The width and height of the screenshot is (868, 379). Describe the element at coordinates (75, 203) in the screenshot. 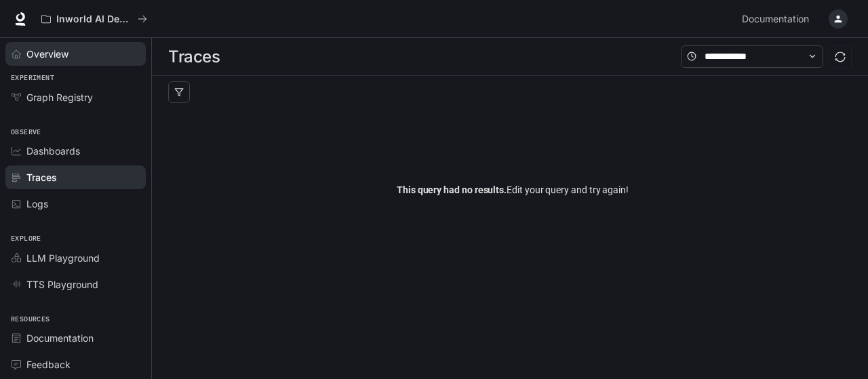

I see `a: Logs` at that location.